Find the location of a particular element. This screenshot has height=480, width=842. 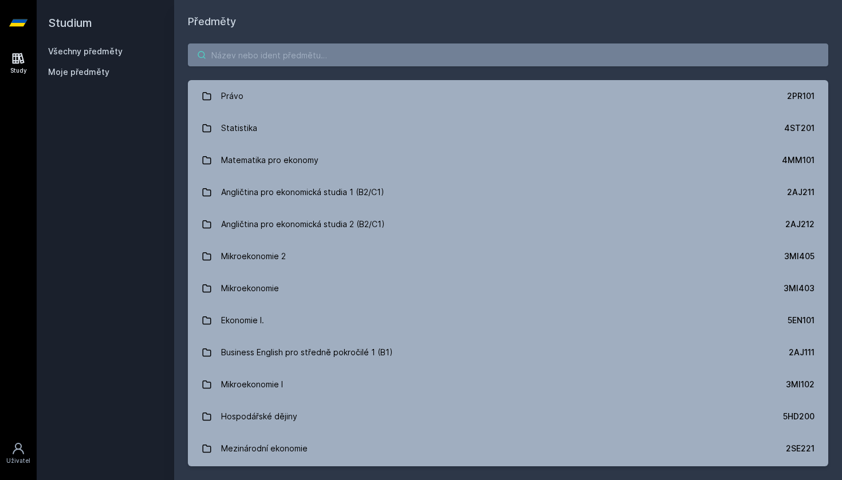

a: Matematika pro ekonomy 4MM101 is located at coordinates (508, 160).